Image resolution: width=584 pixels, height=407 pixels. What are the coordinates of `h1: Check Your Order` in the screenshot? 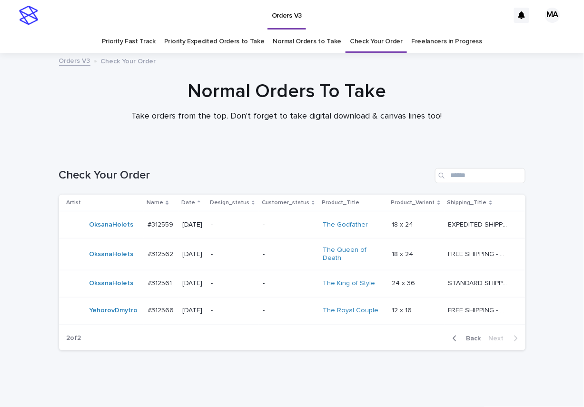 It's located at (245, 175).